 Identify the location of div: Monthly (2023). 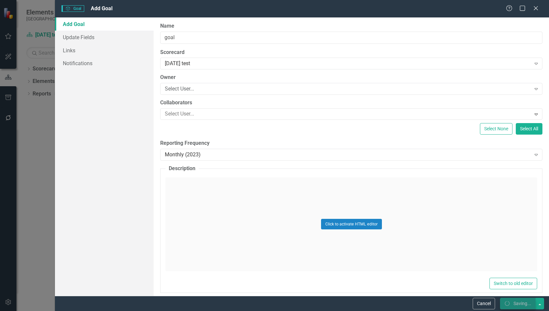
(347, 154).